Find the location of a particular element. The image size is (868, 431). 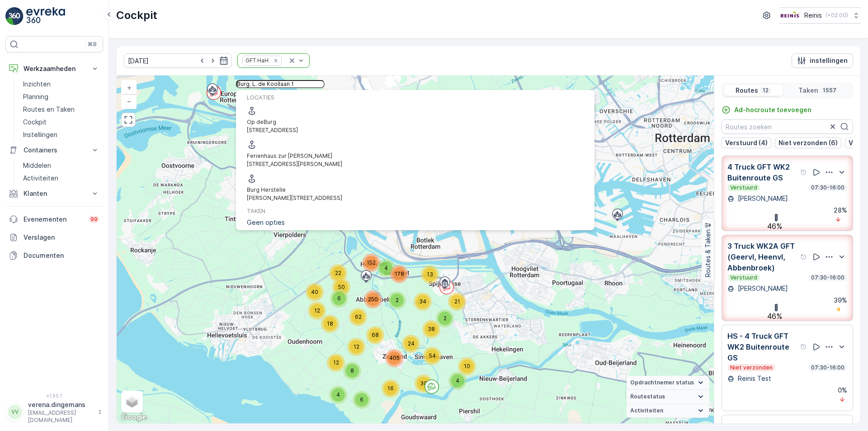

a: Instellingen is located at coordinates (61, 135).